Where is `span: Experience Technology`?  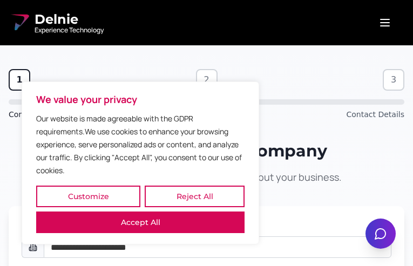 span: Experience Technology is located at coordinates (69, 30).